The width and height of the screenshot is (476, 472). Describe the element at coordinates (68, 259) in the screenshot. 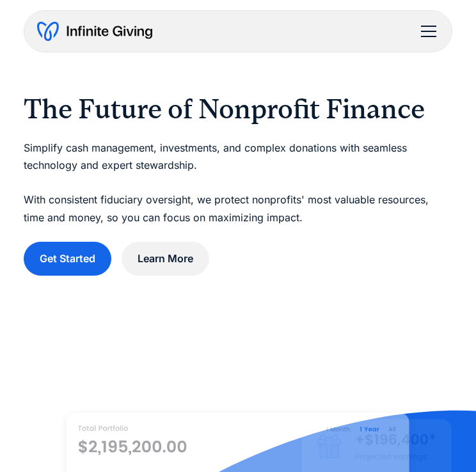

I see `a: Get Started` at that location.